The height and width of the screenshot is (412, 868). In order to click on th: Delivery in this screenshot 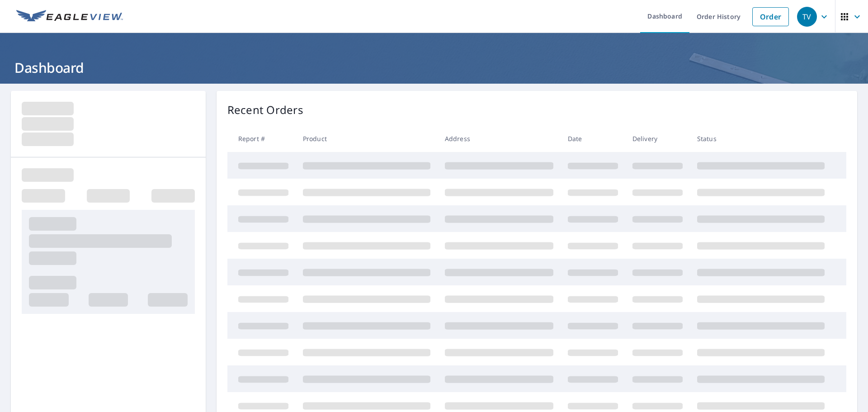, I will do `click(657, 138)`.